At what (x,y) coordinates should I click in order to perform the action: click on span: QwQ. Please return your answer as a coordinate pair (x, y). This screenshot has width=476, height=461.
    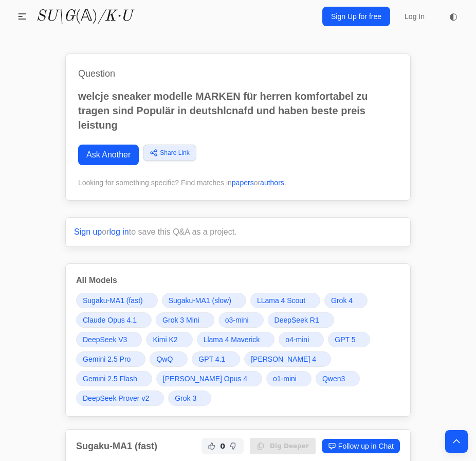
    Looking at the image, I should click on (164, 359).